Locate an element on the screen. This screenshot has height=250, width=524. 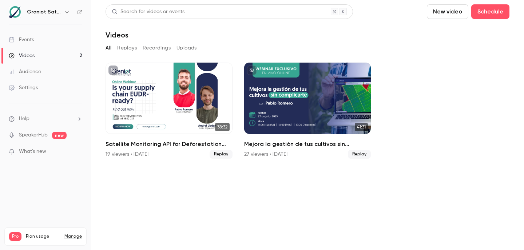
button: Recordings is located at coordinates (157, 48).